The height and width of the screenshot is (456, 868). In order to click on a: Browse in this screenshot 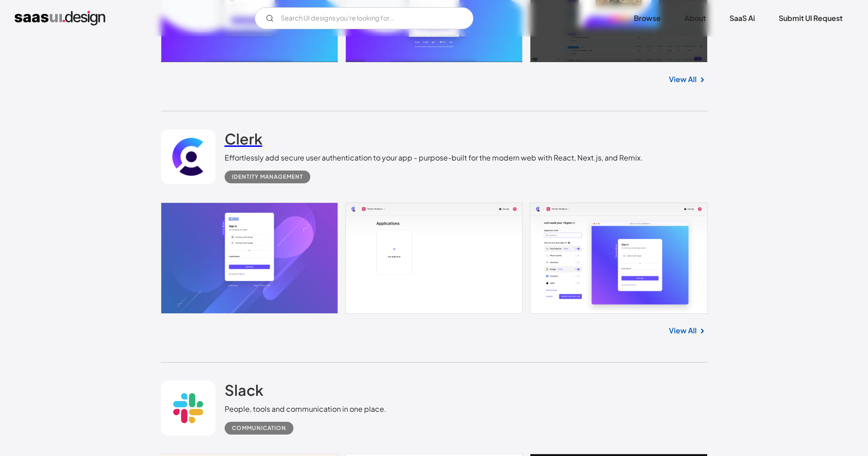, I will do `click(647, 18)`.